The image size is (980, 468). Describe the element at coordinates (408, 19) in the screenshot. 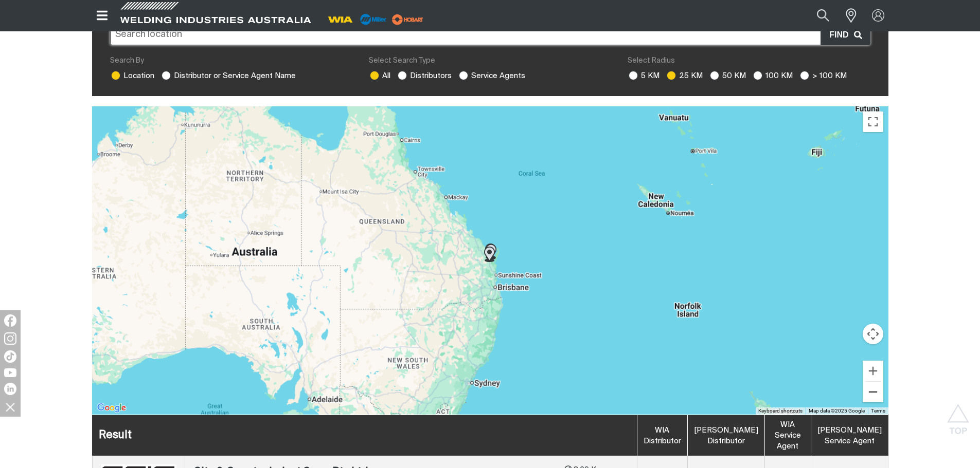

I see `a: miller` at that location.